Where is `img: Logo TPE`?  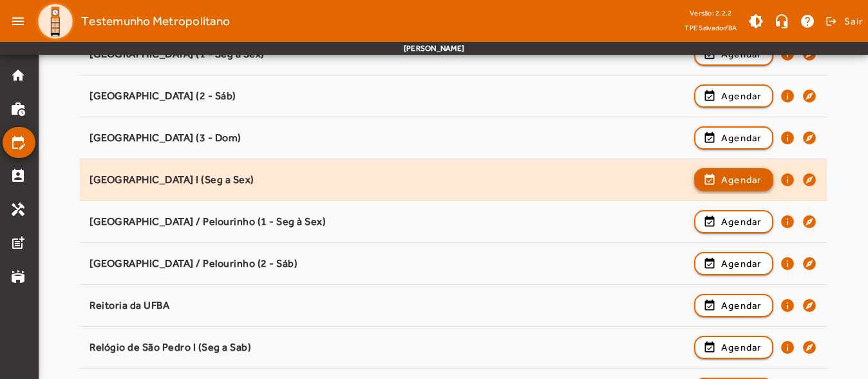 img: Logo TPE is located at coordinates (55, 21).